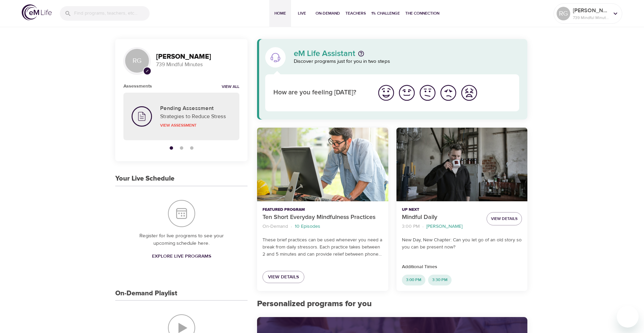 The height and width of the screenshot is (333, 644). What do you see at coordinates (145, 179) in the screenshot?
I see `h3: Your Live Schedule` at bounding box center [145, 179].